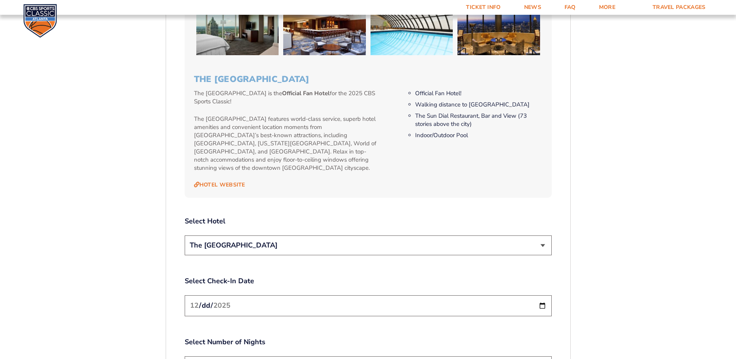  Describe the element at coordinates (478, 120) in the screenshot. I see `li: The Sun Dial Restaurant, Bar and View (73 stories above the city)` at that location.